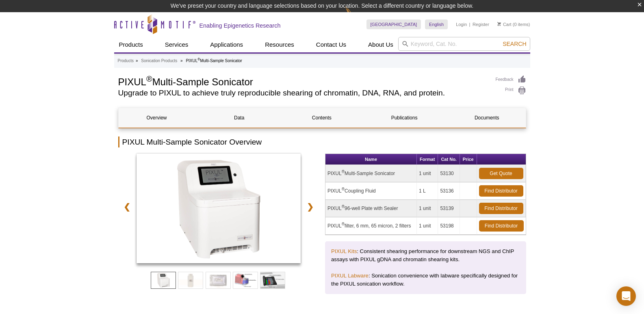 Image resolution: width=644 pixels, height=314 pixels. What do you see at coordinates (303, 81) in the screenshot?
I see `h1: PIXUL Multi-Sample Sonicator` at bounding box center [303, 81].